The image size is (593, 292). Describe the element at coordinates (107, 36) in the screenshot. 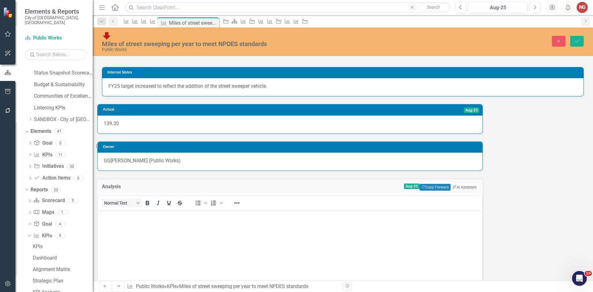

I see `img: Below Plan` at that location.